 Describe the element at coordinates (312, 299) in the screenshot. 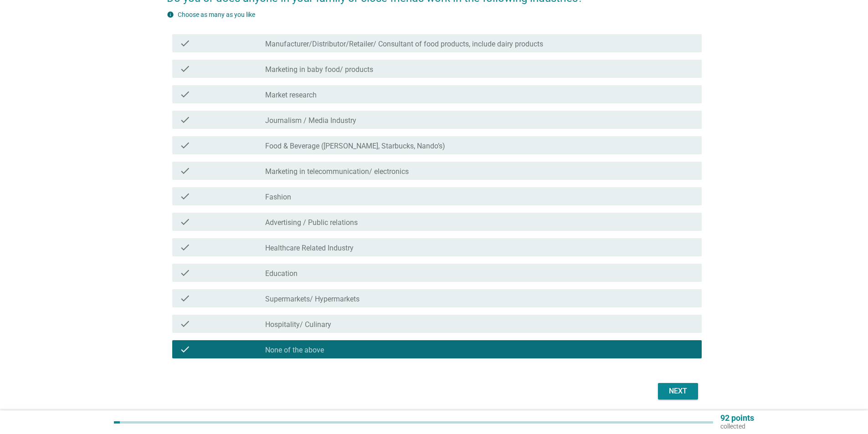

I see `label: Supermarkets/ Hypermarkets` at that location.